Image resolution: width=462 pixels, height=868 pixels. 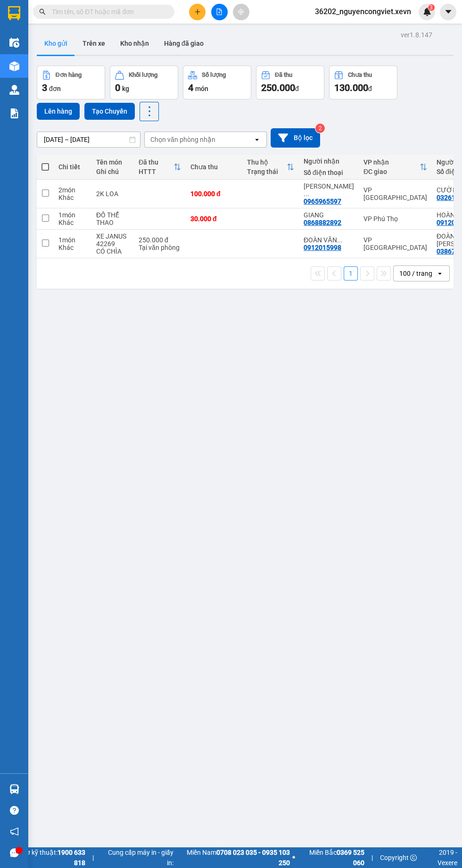 I want to click on button: Trên xe, so click(x=94, y=43).